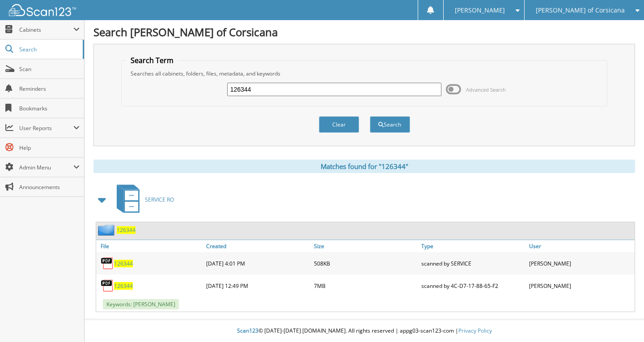 The width and height of the screenshot is (644, 342). I want to click on span: Reminders, so click(49, 89).